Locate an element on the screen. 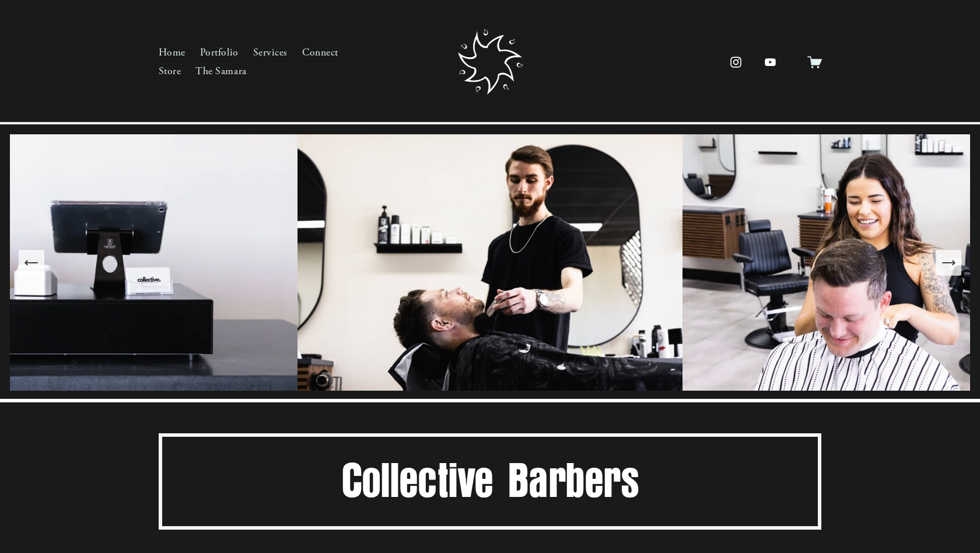  a: Connect is located at coordinates (320, 53).